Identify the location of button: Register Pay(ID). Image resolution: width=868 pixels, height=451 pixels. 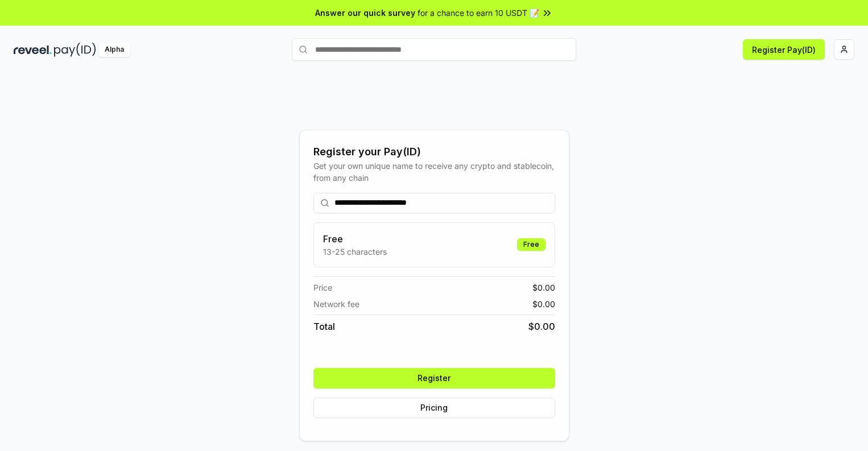
(784, 50).